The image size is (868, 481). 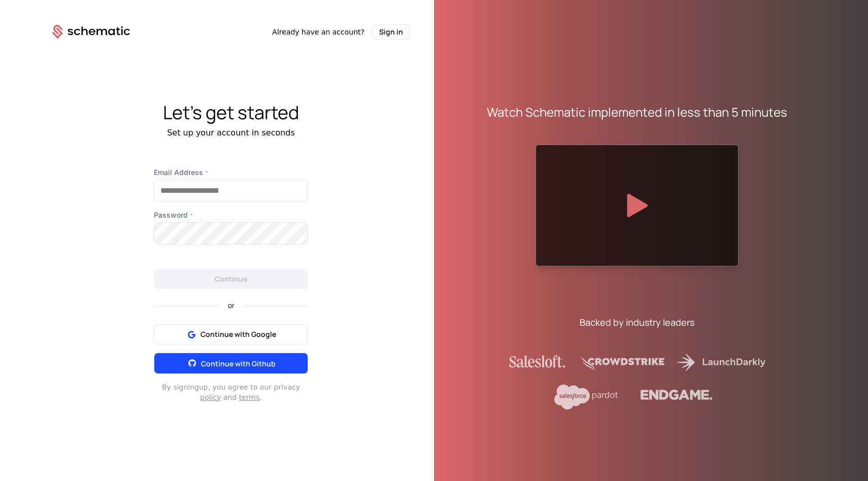 What do you see at coordinates (231, 334) in the screenshot?
I see `button: Continue with Google` at bounding box center [231, 334].